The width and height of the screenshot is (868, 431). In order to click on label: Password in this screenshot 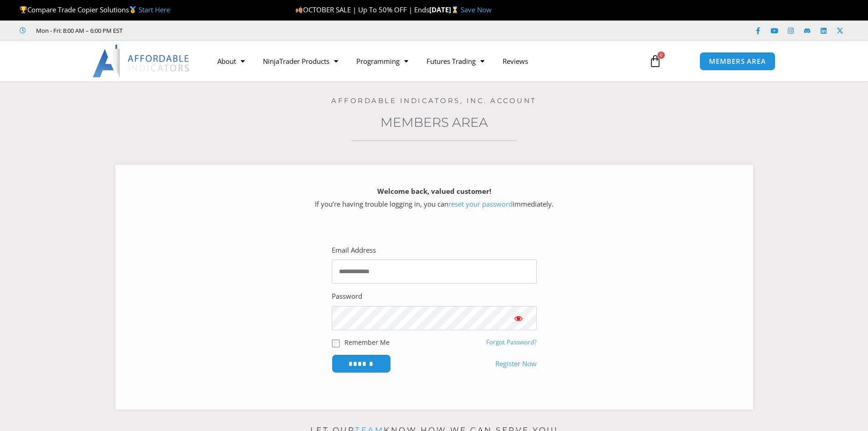, I will do `click(347, 296)`.